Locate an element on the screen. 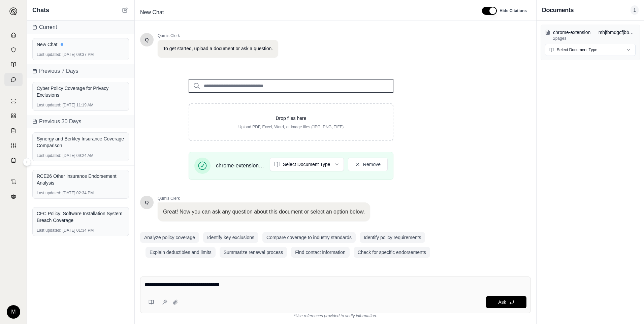  button: Compare coverage to industry standards is located at coordinates (309, 237).